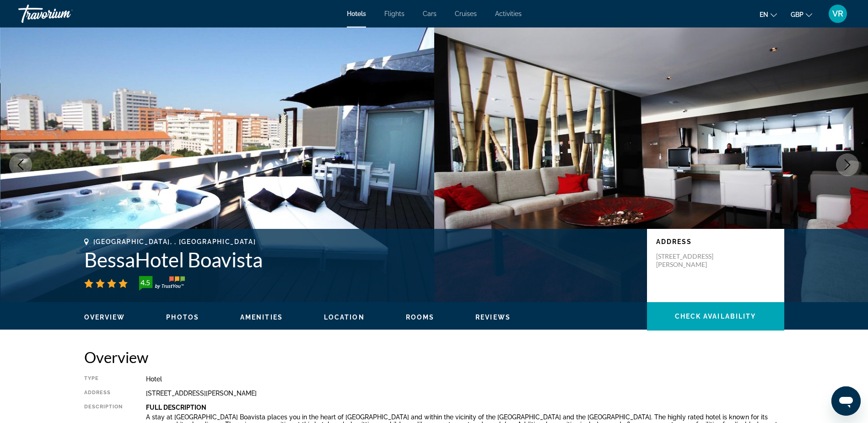 The image size is (868, 423). Describe the element at coordinates (493, 318) in the screenshot. I see `span: Reviews` at that location.